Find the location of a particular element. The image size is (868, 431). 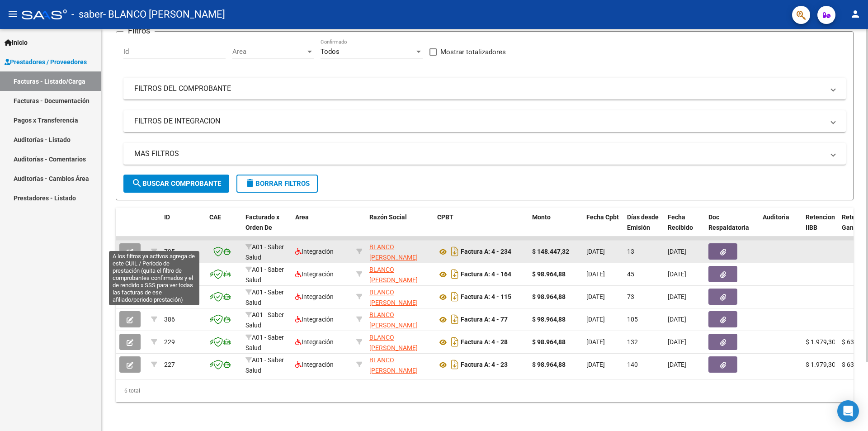

mat-panel-title: MAS FILTROS is located at coordinates (479, 154).